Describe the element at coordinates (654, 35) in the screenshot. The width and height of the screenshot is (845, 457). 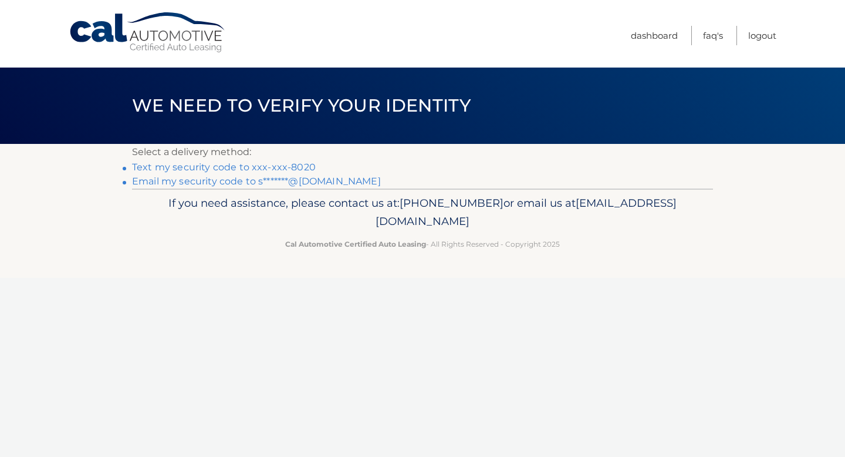
I see `a: Dashboard` at that location.